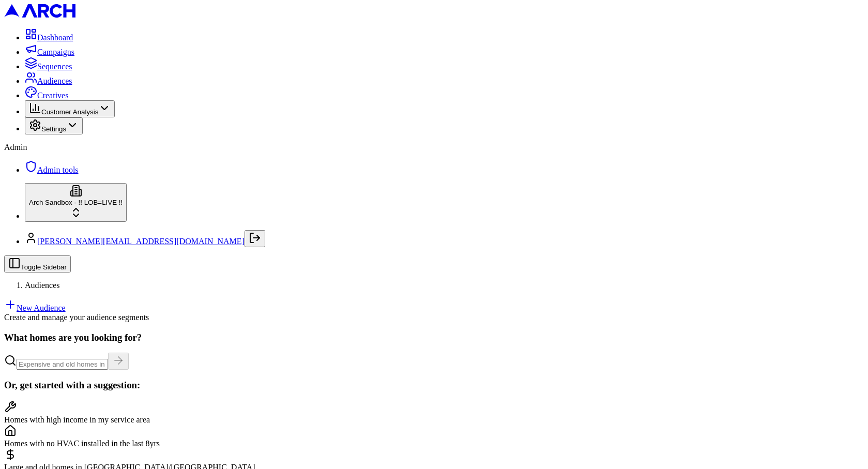 Image resolution: width=868 pixels, height=469 pixels. What do you see at coordinates (53, 95) in the screenshot?
I see `span: Creatives` at bounding box center [53, 95].